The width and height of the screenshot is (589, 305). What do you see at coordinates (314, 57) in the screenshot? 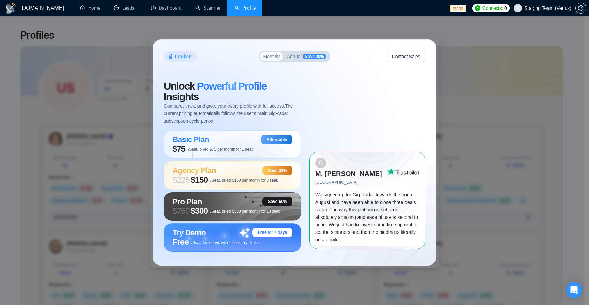
I see `span: Save 20%` at bounding box center [314, 57].